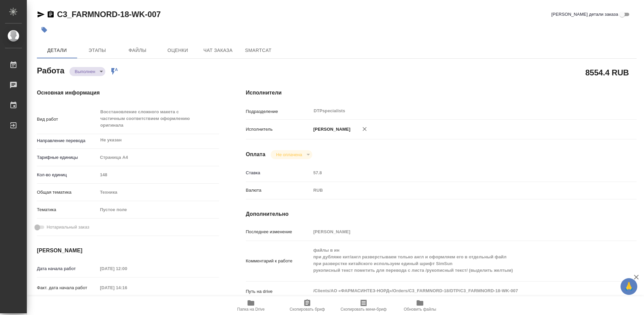 The width and height of the screenshot is (644, 315). What do you see at coordinates (279, 261) in the screenshot?
I see `p: Комментарий к работе` at bounding box center [279, 261].